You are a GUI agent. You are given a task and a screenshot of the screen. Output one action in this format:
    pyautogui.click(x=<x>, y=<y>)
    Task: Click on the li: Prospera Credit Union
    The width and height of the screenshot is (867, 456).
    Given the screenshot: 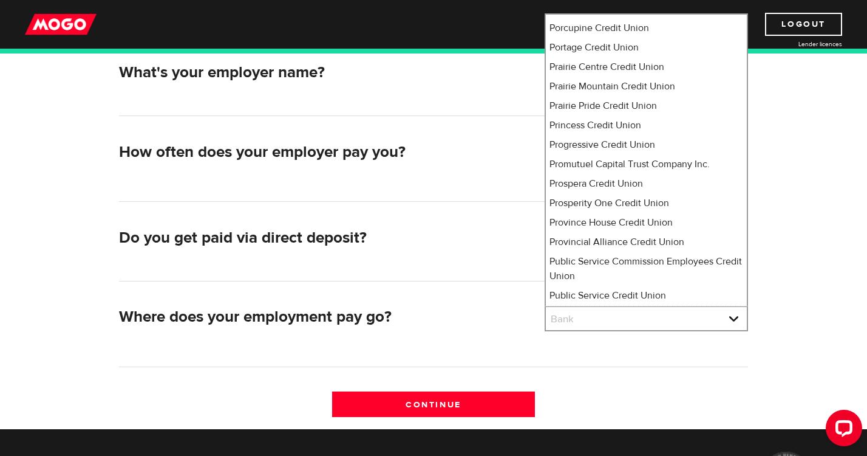 What is the action you would take?
    pyautogui.click(x=646, y=183)
    